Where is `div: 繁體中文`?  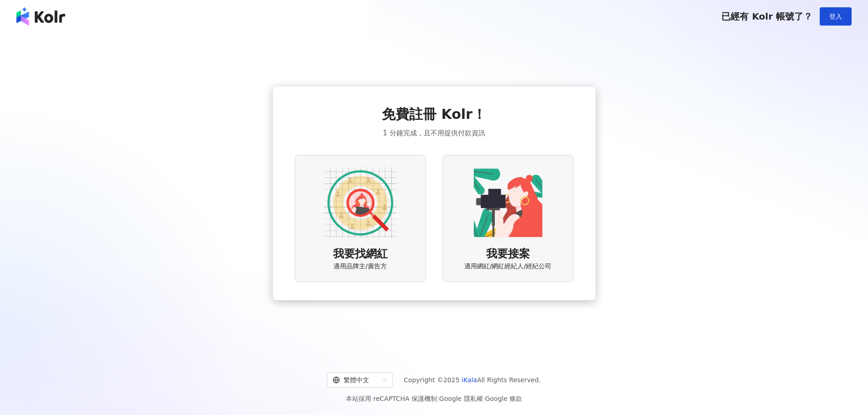 div: 繁體中文 is located at coordinates (356, 380).